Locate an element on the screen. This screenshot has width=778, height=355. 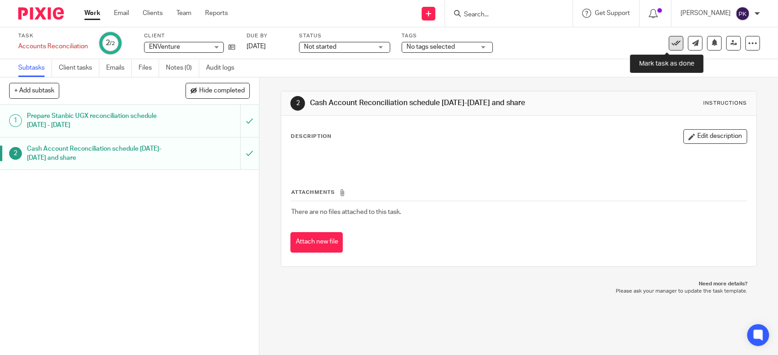
button: Attach new file is located at coordinates (316, 242).